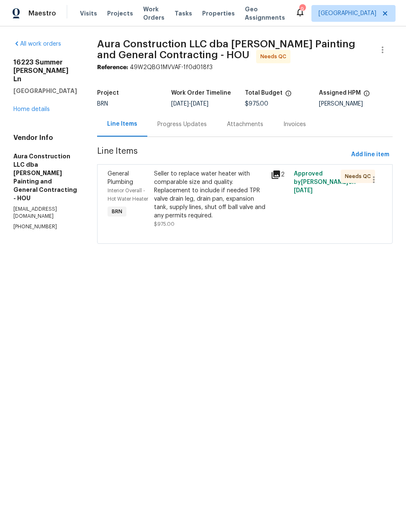 The image size is (406, 532). I want to click on a: All work orders, so click(37, 44).